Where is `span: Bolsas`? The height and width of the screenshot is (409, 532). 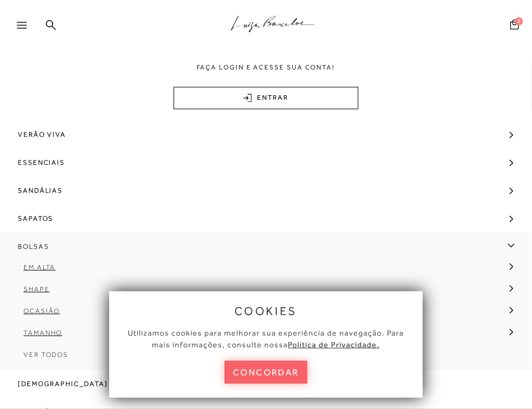
span: Bolsas is located at coordinates (33, 247).